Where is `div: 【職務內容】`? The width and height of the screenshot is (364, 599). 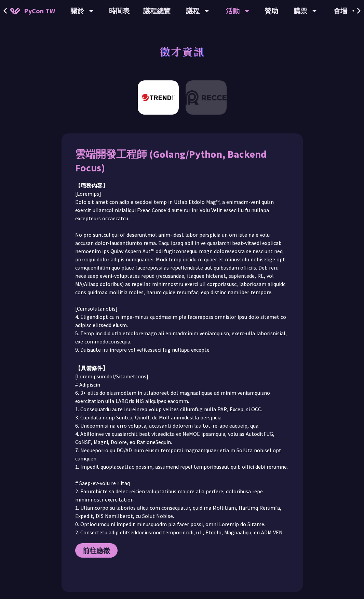
div: 【職務內容】 is located at coordinates (182, 185).